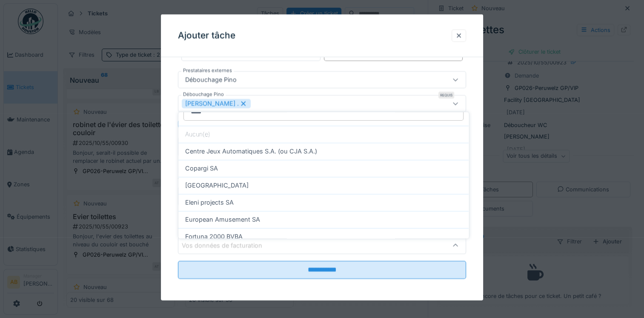 Image resolution: width=644 pixels, height=318 pixels. Describe the element at coordinates (251, 151) in the screenshot. I see `span: Centre Jeux Automatiques S.A. (ou CJA S.A.)` at that location.